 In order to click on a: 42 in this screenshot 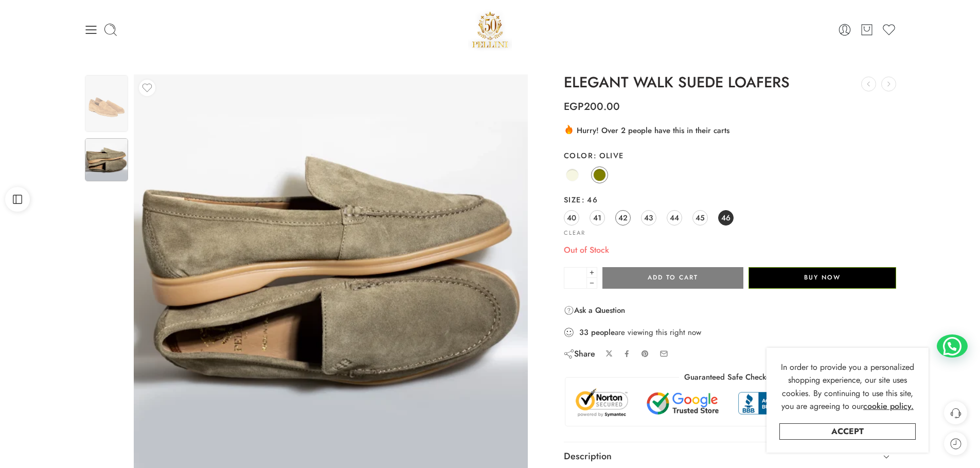, I will do `click(623, 218)`.